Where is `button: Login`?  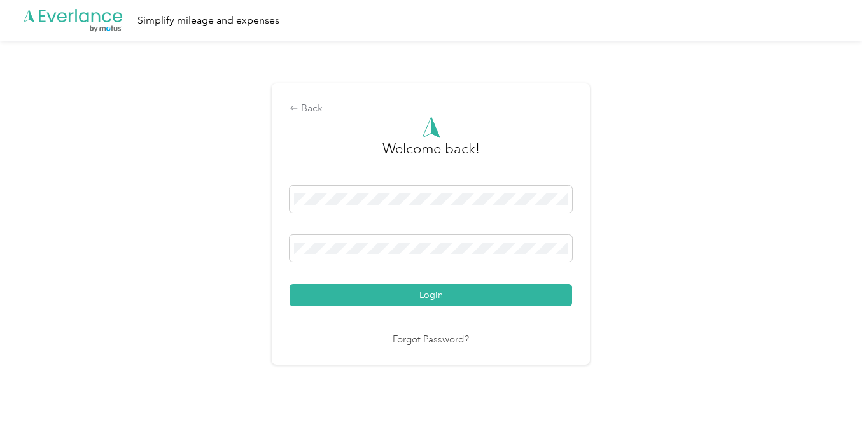 button: Login is located at coordinates (431, 295).